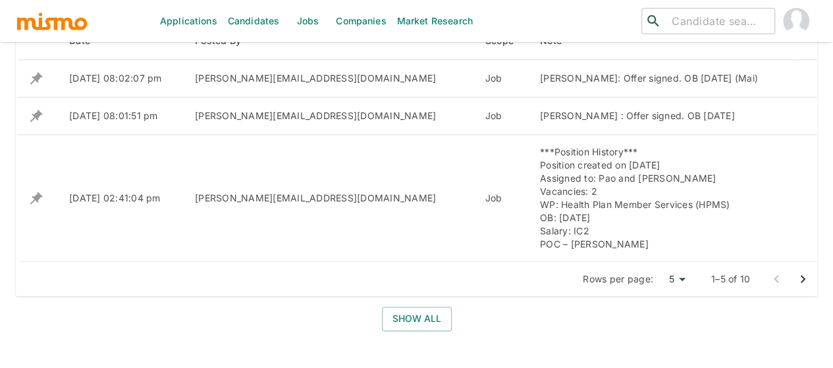  What do you see at coordinates (718, 21) in the screenshot?
I see `input: Candidate search` at bounding box center [718, 21].